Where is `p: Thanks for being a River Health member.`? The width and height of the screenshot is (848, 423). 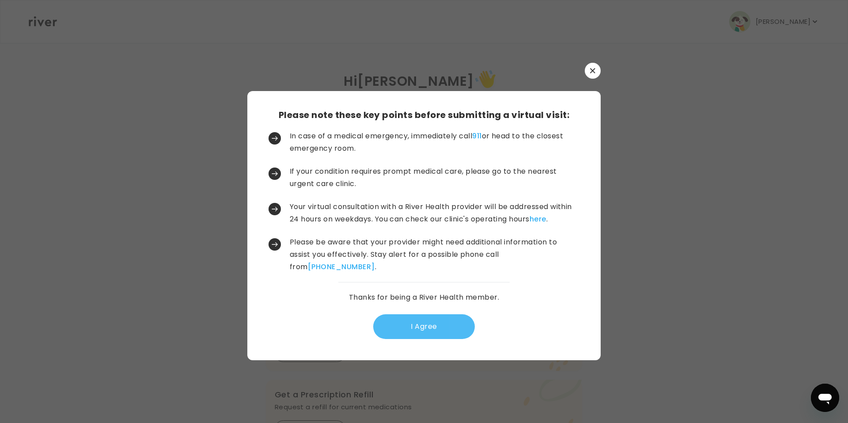
p: Thanks for being a River Health member. is located at coordinates (424, 297).